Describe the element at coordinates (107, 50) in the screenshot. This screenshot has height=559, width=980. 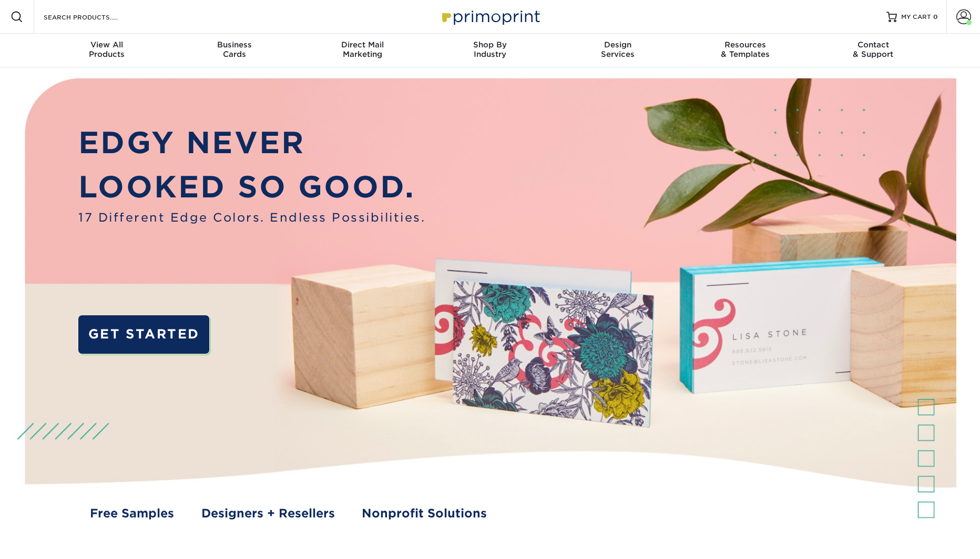
I see `div: Products` at that location.